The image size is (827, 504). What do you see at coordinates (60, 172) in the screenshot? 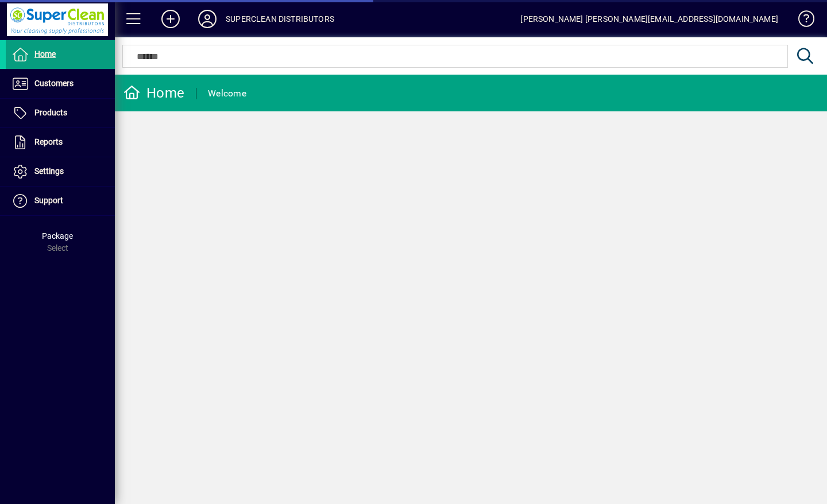
I see `a: Settings` at bounding box center [60, 172].